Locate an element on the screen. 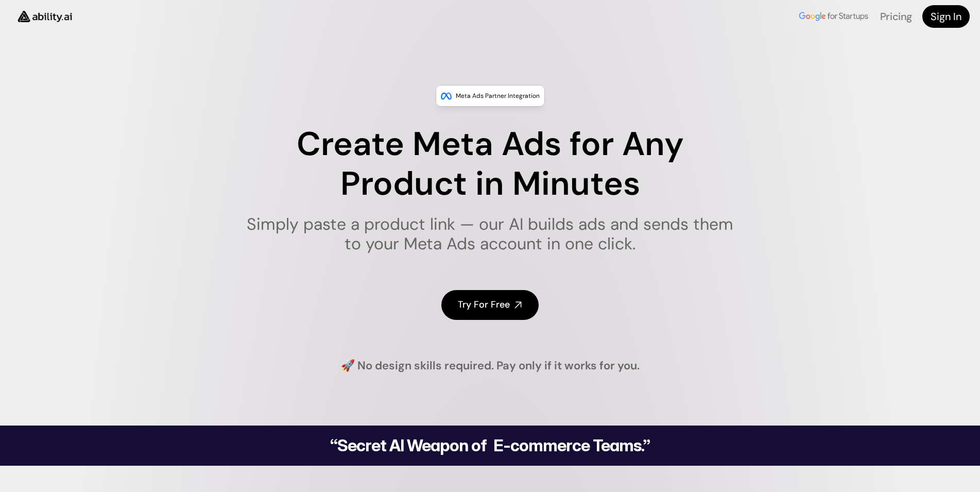  a: Try For Free is located at coordinates (490, 304).